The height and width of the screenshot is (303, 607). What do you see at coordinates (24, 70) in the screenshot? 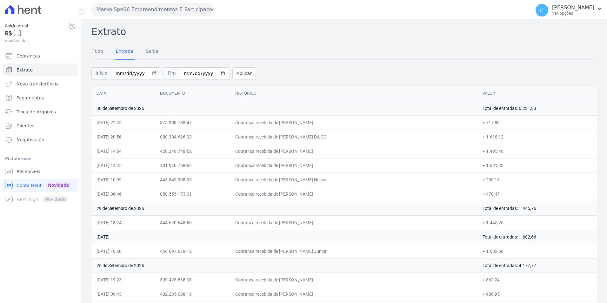
I see `span: Extrato` at bounding box center [24, 70].